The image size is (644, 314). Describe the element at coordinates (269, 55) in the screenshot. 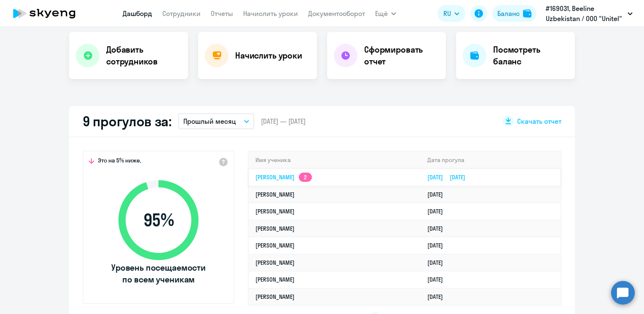

I see `h4: Начислить уроки` at that location.